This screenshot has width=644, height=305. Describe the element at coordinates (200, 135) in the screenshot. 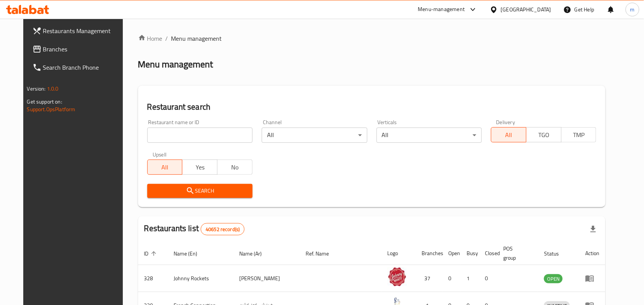

I see `input: Search for restaurant name or ID..` at that location.